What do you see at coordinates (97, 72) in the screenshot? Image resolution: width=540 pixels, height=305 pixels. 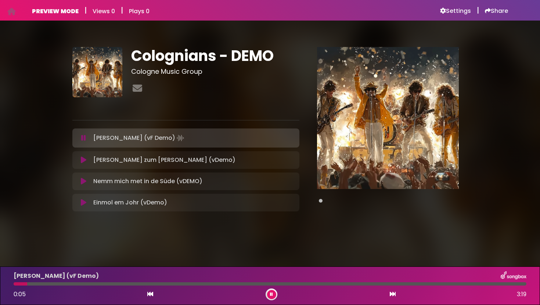 I see `img: 7CvscnJpT4ZgYQDj5s5A` at bounding box center [97, 72].